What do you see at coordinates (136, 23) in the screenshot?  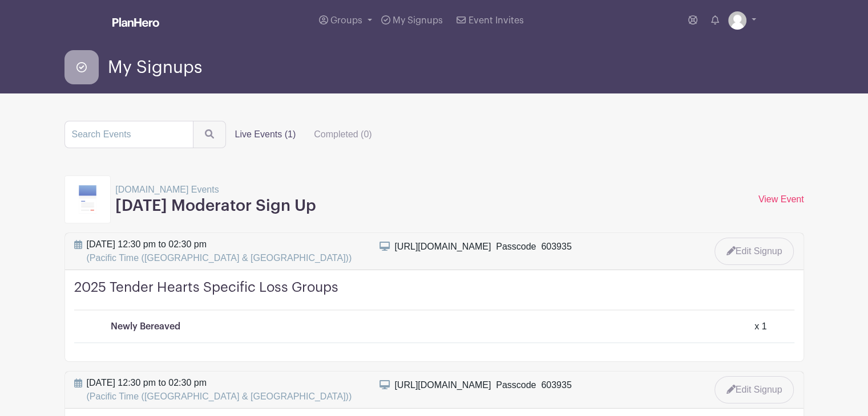 I see `img: logo_white-6c42ec7e38ccf1d336a20a19083b03d10ae64f83f12c07503d8b9e83406b4c7d.svg` at bounding box center [136, 23].